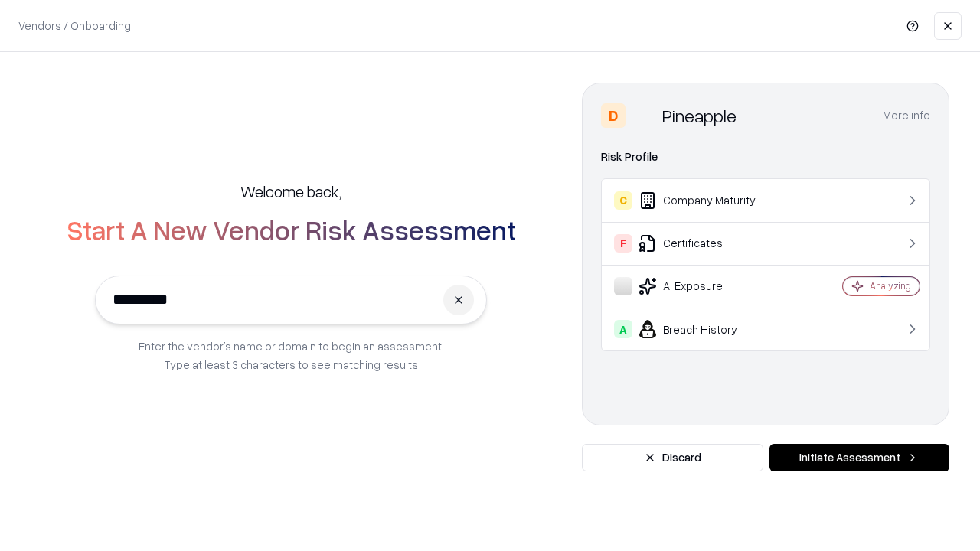 The height and width of the screenshot is (551, 980). What do you see at coordinates (890, 285) in the screenshot?
I see `div: Analyzing` at bounding box center [890, 285].